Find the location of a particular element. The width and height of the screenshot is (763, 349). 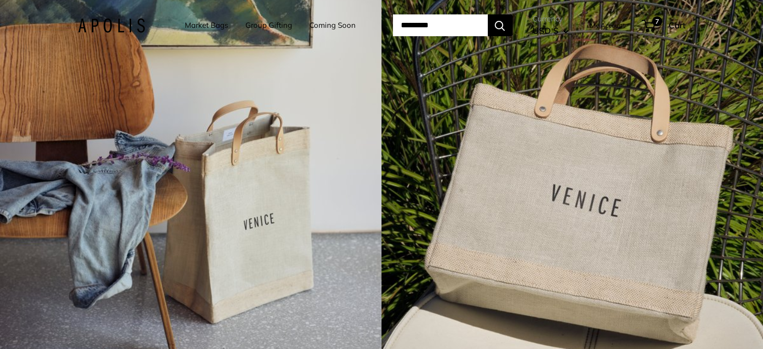

img: Apolis is located at coordinates (111, 25).